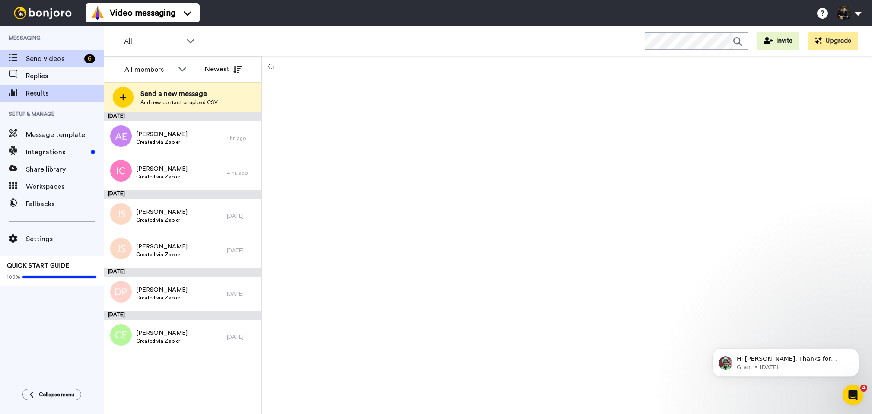  What do you see at coordinates (26, 33) in the screenshot?
I see `img: Profile image for Grant` at bounding box center [26, 33].